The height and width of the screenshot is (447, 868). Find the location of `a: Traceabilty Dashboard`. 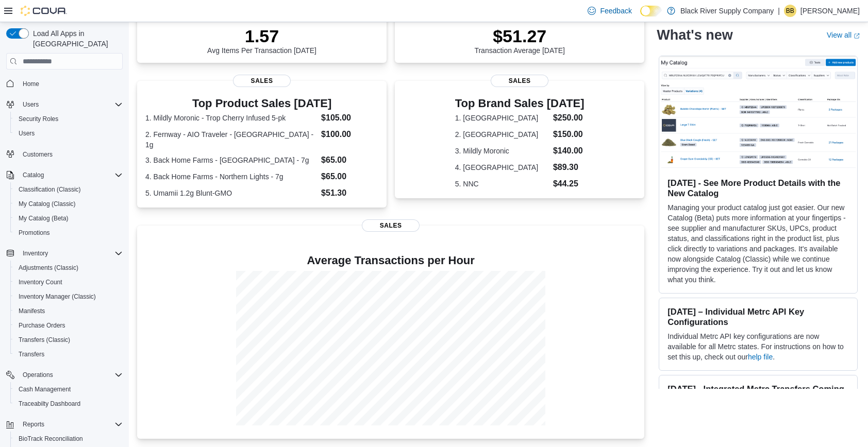

a: Traceabilty Dashboard is located at coordinates (50, 404).